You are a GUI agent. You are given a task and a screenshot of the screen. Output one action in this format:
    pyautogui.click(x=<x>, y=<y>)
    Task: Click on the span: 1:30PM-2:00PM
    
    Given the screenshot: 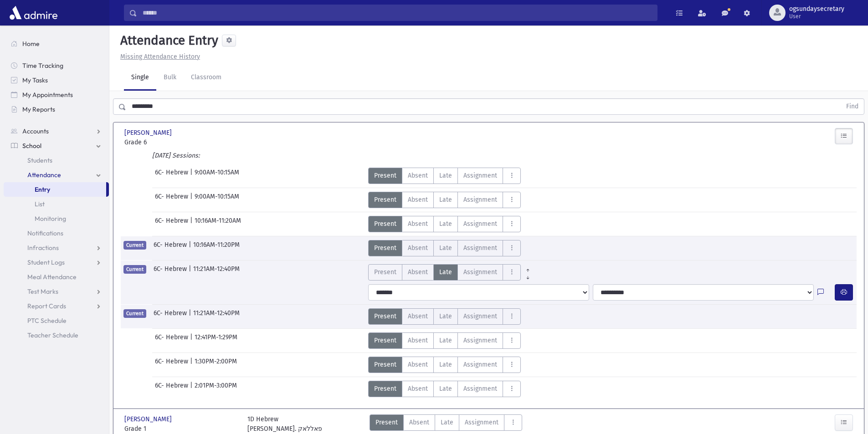 What is the action you would take?
    pyautogui.click(x=215, y=365)
    